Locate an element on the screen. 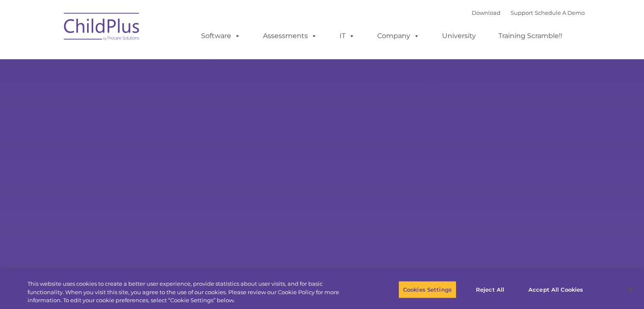 The image size is (644, 309). a: Company is located at coordinates (399, 36).